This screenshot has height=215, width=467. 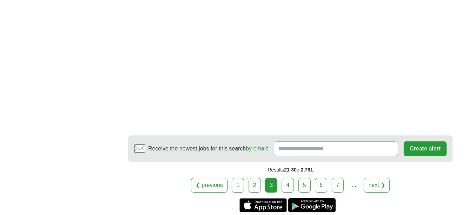 I want to click on span: 2,761, so click(x=307, y=170).